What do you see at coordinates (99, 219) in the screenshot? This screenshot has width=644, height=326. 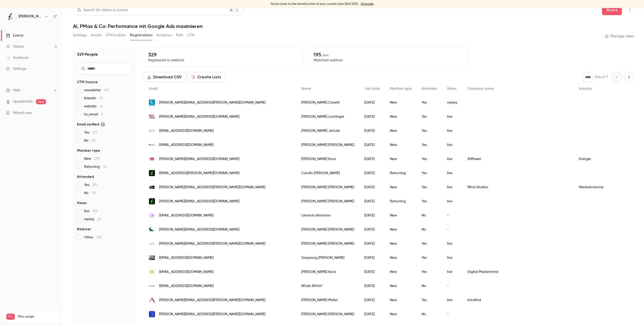 I see `span: 22` at bounding box center [99, 219].